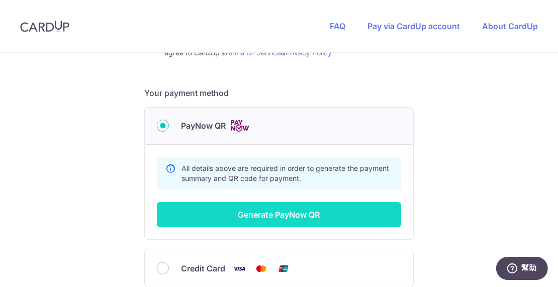  Describe the element at coordinates (337, 26) in the screenshot. I see `a: FAQ` at that location.